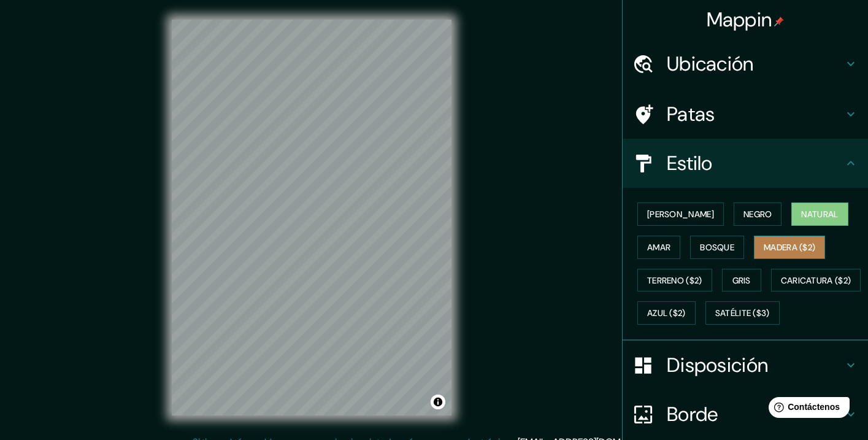  What do you see at coordinates (666, 313) in the screenshot?
I see `button: Azul ($2)` at bounding box center [666, 313].